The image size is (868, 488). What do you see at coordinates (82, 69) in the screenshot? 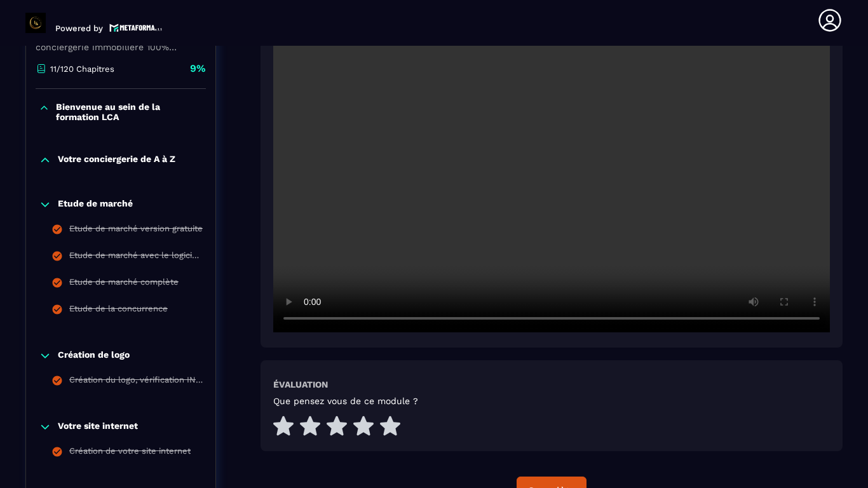
I see `p: 11/120 Chapitres` at bounding box center [82, 69].